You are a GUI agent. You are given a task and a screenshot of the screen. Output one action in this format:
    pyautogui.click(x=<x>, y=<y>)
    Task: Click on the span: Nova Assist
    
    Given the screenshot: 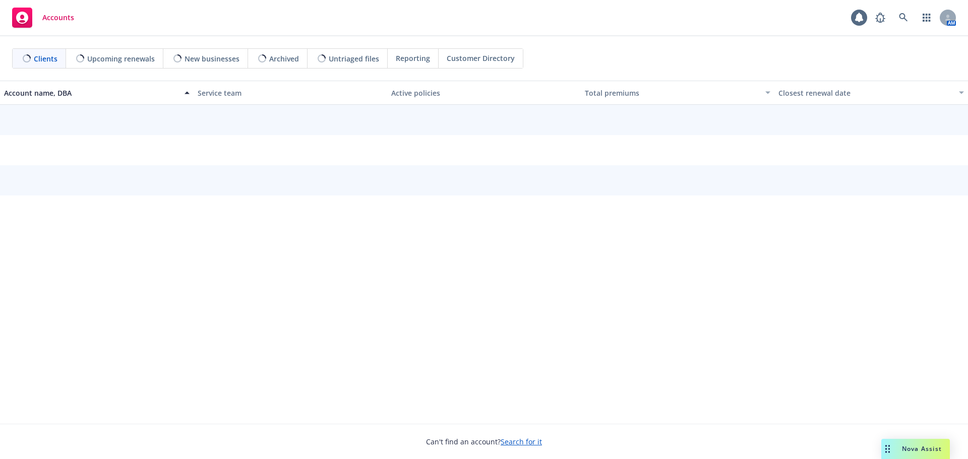 What is the action you would take?
    pyautogui.click(x=922, y=449)
    